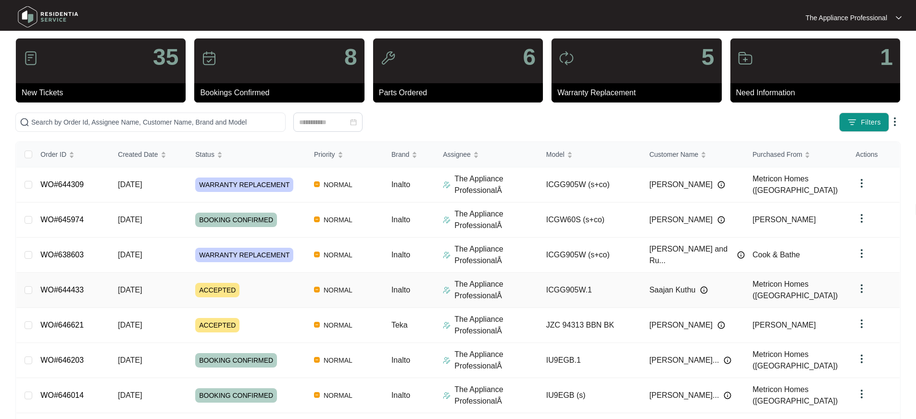 Image resolution: width=916 pixels, height=419 pixels. I want to click on a: WO#638603, so click(62, 254).